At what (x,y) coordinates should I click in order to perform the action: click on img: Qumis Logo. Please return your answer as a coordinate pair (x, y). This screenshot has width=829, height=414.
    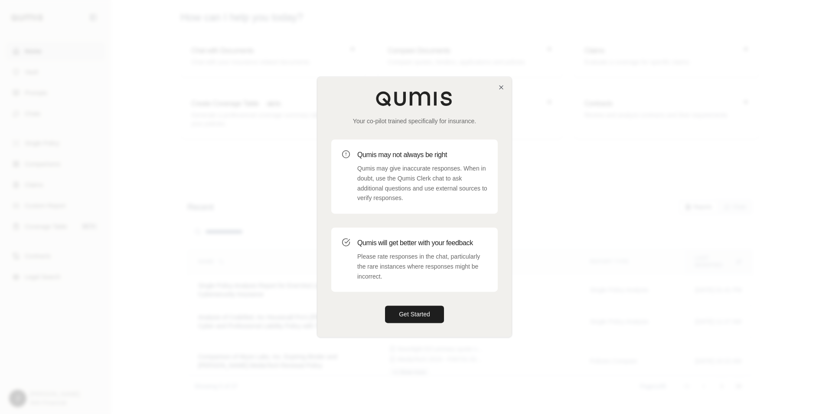
    Looking at the image, I should click on (414, 98).